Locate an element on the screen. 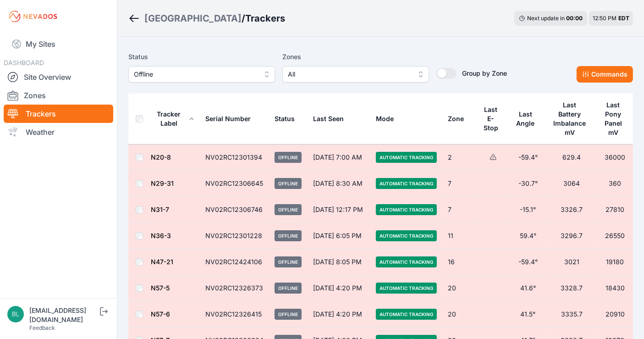  td: 18430 is located at coordinates (615, 288).